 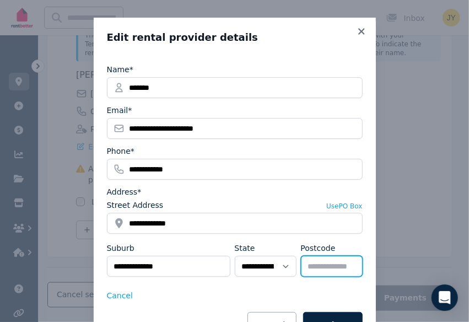 What do you see at coordinates (135, 205) in the screenshot?
I see `label: Street Address` at bounding box center [135, 205].